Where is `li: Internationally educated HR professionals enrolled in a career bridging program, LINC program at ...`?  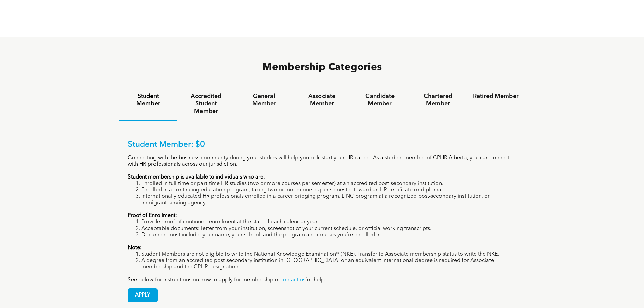 li: Internationally educated HR professionals enrolled in a career bridging program, LINC program at ... is located at coordinates (329, 200).